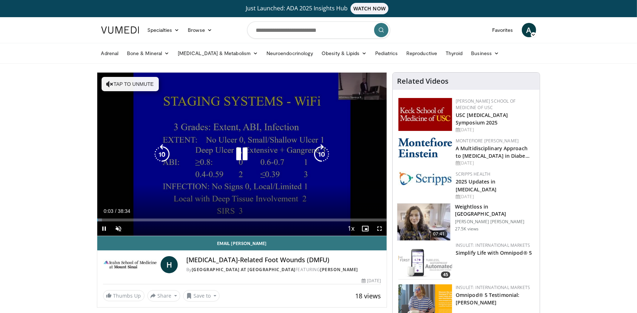 This screenshot has height=313, width=637. Describe the element at coordinates (351, 229) in the screenshot. I see `button: Playback Rate` at that location.